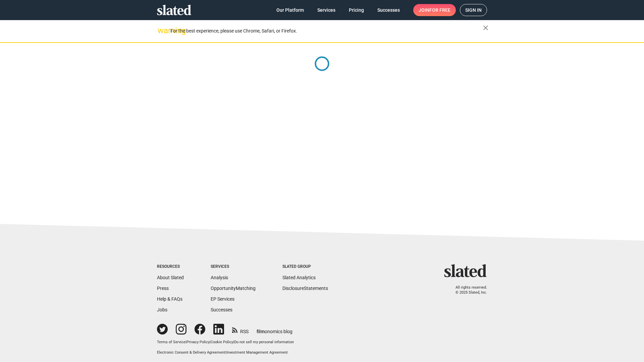 This screenshot has height=362, width=644. I want to click on a: Pricing, so click(356, 10).